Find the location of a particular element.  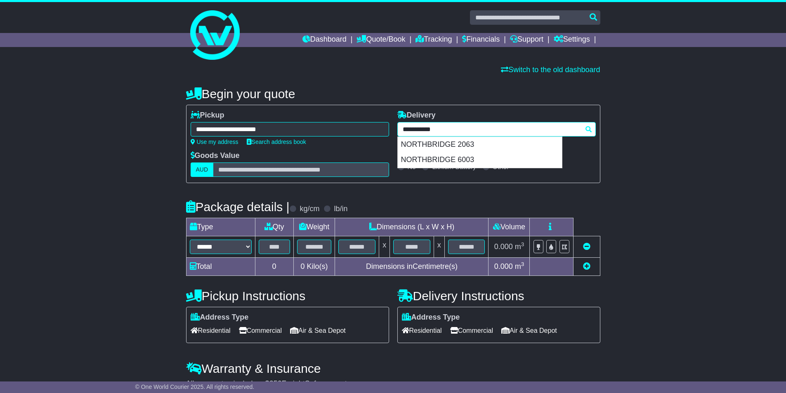

div: NORTHBRIDGE 2063 is located at coordinates (480, 145).